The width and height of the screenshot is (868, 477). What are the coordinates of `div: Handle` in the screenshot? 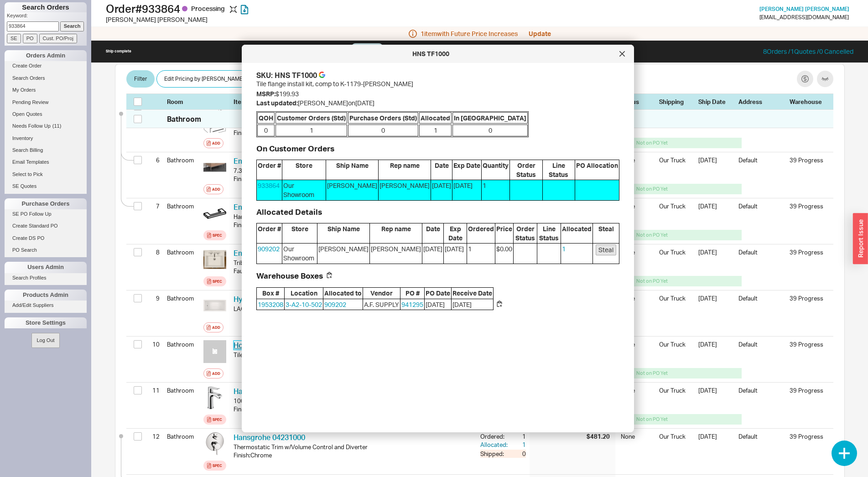 It's located at (353, 217).